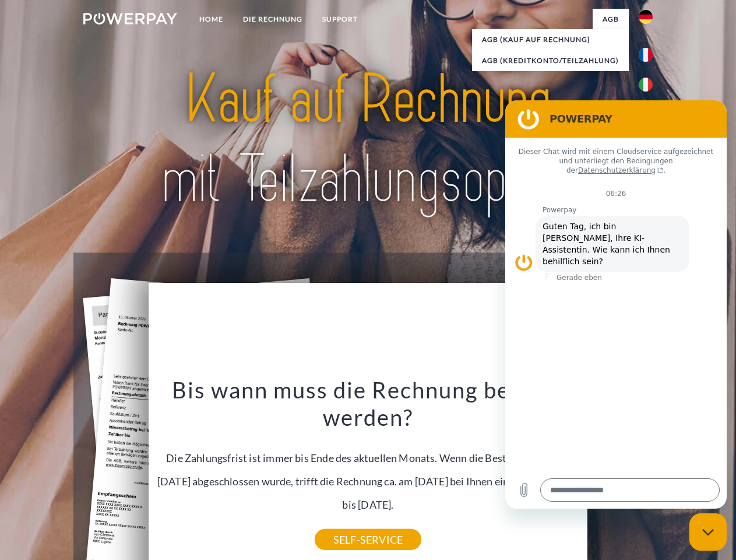 Image resolution: width=736 pixels, height=560 pixels. I want to click on a: DIE RECHNUNG, so click(273, 19).